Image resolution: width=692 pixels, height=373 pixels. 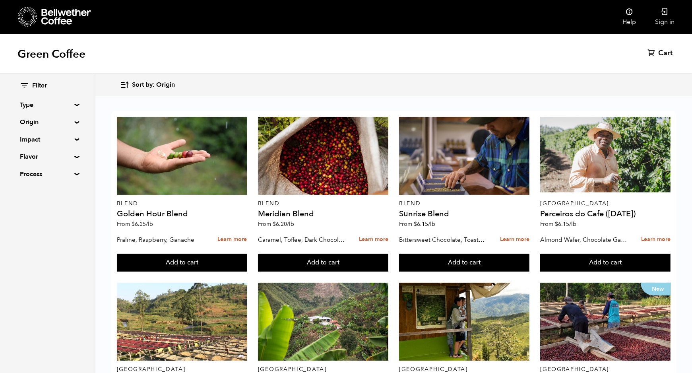 I want to click on summary: Process, so click(x=47, y=174).